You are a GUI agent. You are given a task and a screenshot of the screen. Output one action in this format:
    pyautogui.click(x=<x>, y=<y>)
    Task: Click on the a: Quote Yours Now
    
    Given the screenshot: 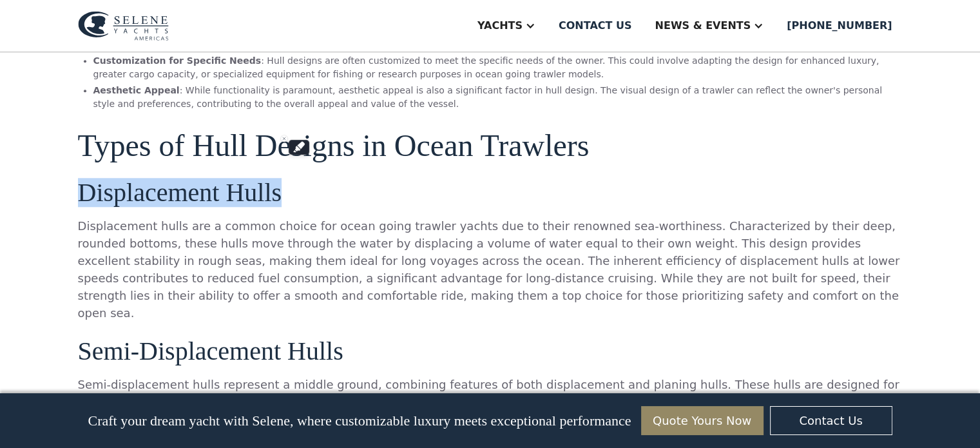 What is the action you would take?
    pyautogui.click(x=703, y=420)
    